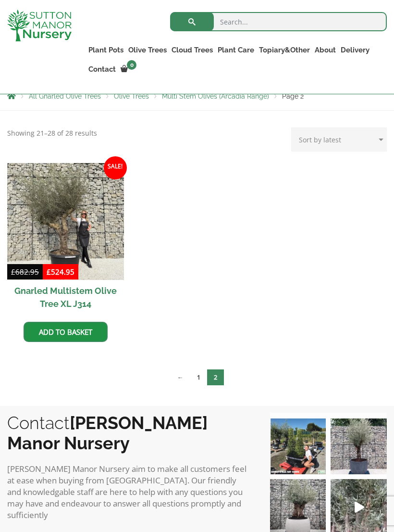  What do you see at coordinates (65, 96) in the screenshot?
I see `span: All Gnarled Olive Trees` at bounding box center [65, 96].